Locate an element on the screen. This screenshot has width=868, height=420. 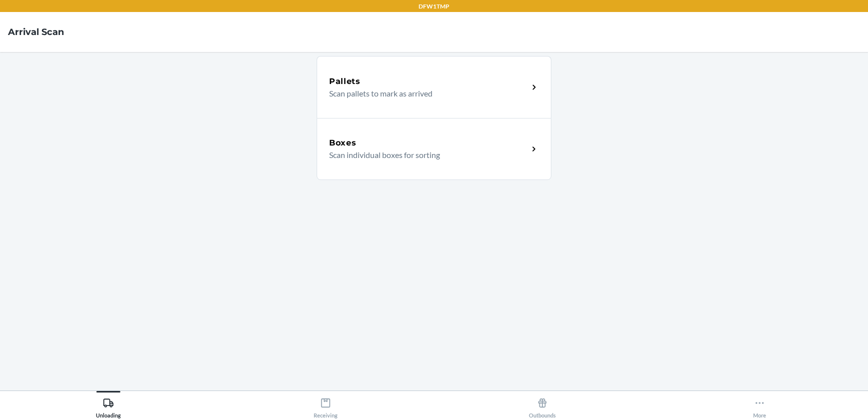
h5: Boxes is located at coordinates (343, 143).